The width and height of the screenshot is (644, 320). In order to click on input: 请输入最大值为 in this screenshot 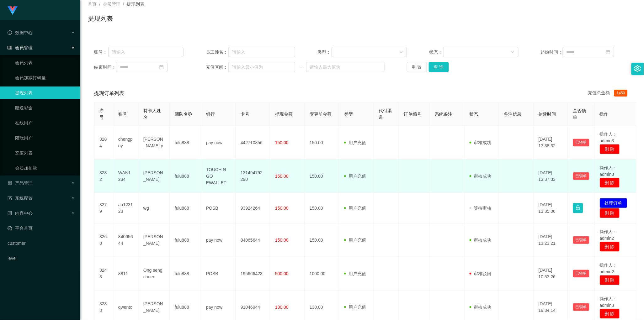, I will do `click(345, 67)`.